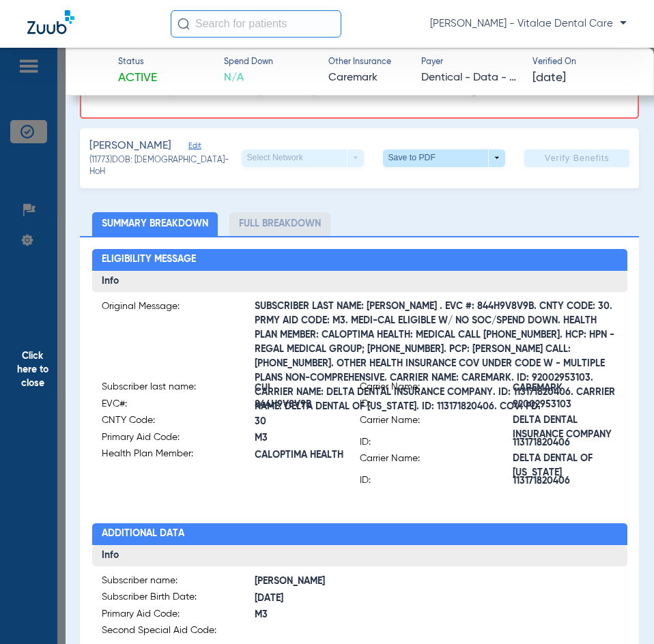  I want to click on div: Chat Widget, so click(620, 611).